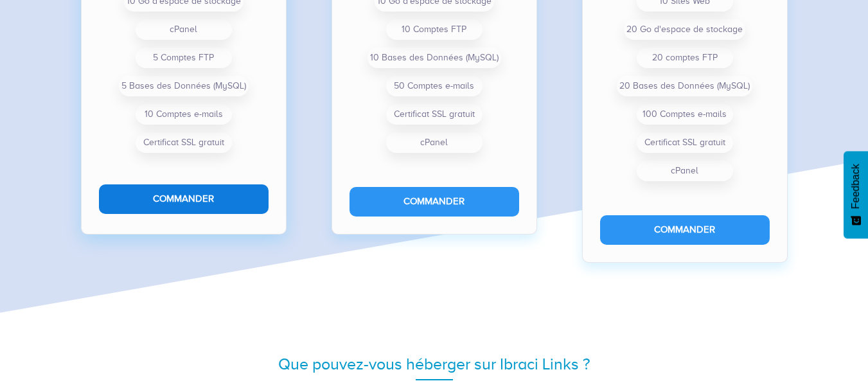 Image resolution: width=868 pixels, height=390 pixels. I want to click on span: Feedback, so click(855, 186).